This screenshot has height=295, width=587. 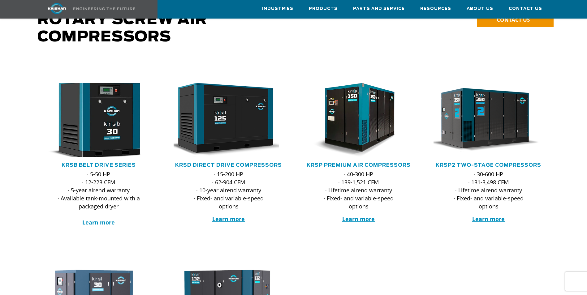 I want to click on a: Industries, so click(x=278, y=9).